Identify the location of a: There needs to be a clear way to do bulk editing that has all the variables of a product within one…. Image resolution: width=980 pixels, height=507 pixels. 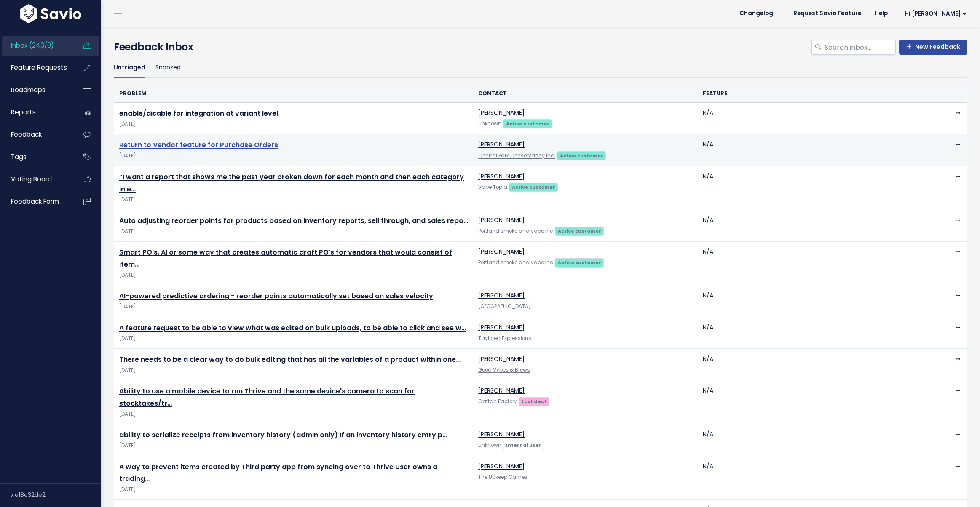
(290, 360).